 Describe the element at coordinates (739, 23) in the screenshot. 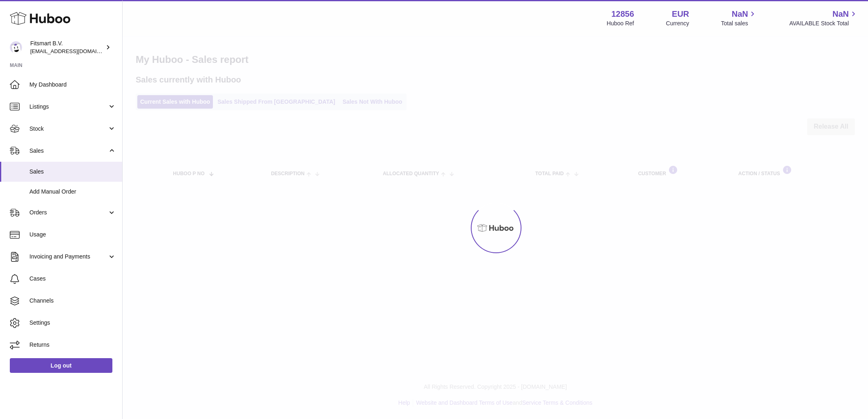

I see `span: Total sales` at that location.